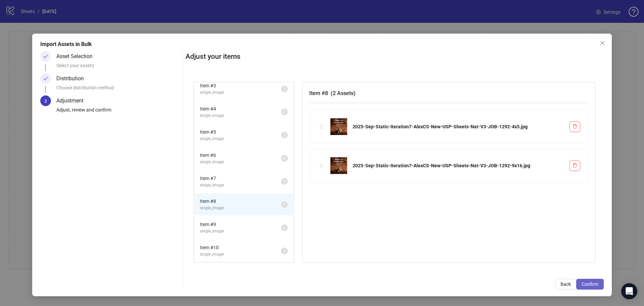 The height and width of the screenshot is (306, 644). I want to click on h3: Item # 8, so click(449, 93).